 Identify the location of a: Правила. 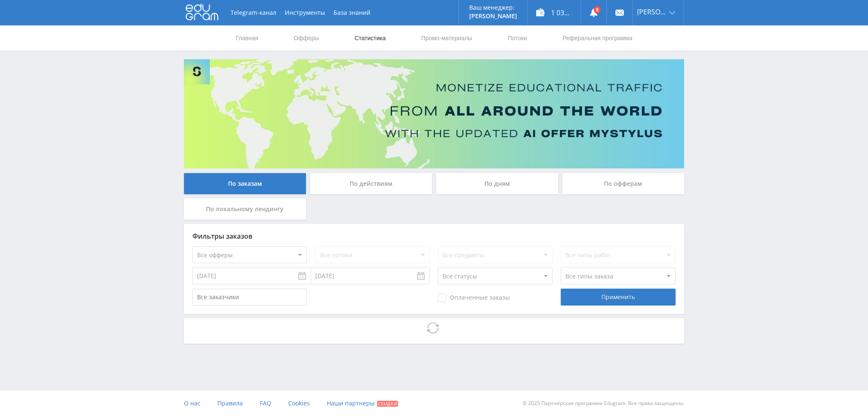
(230, 403).